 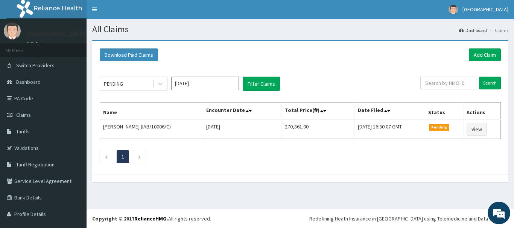 I want to click on a: Add Claim, so click(x=485, y=55).